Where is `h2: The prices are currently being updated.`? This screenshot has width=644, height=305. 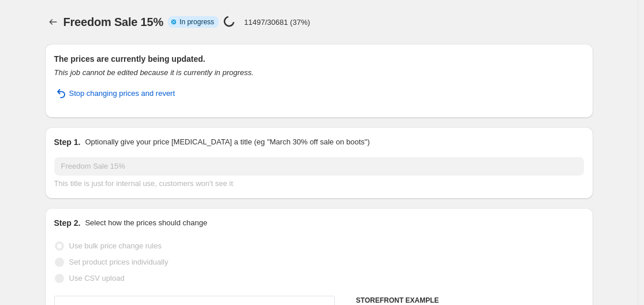 h2: The prices are currently being updated. is located at coordinates (319, 59).